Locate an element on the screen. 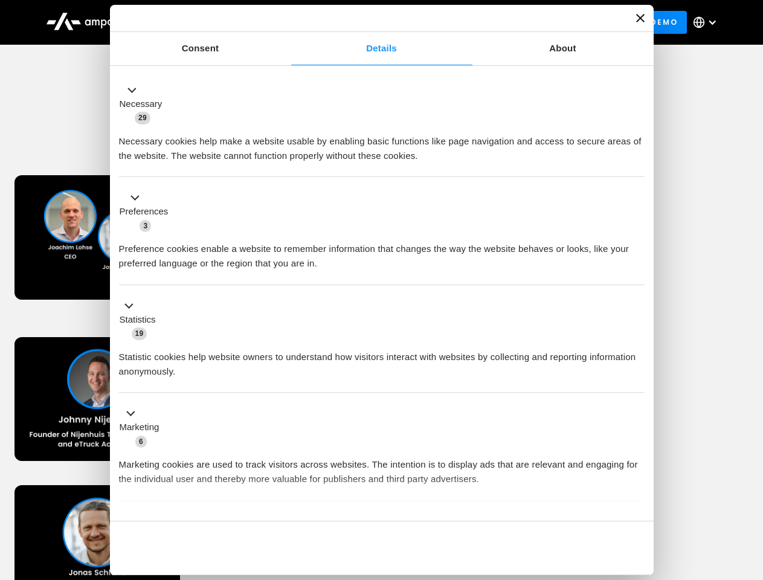  label: Preferences is located at coordinates (144, 211).